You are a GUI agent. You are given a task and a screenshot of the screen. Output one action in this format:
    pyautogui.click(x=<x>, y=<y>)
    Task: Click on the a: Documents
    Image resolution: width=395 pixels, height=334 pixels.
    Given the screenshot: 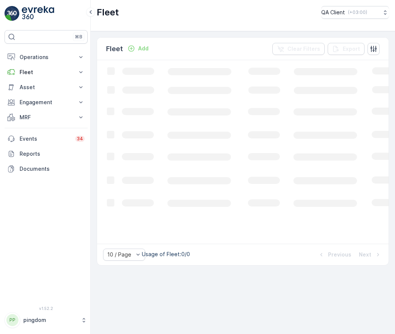 What is the action you would take?
    pyautogui.click(x=46, y=169)
    